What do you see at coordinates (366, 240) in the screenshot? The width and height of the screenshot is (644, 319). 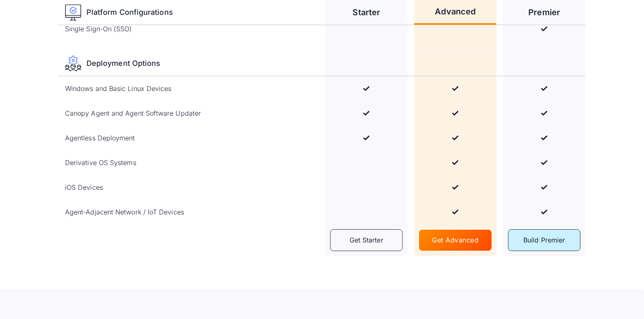 I see `a: Get Starter` at bounding box center [366, 240].